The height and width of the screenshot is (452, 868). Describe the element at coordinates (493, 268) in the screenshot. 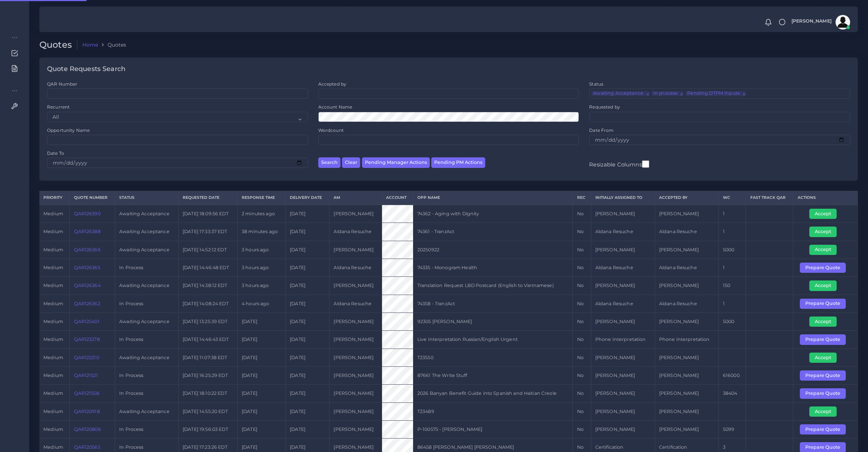

I see `td: 74335 - Monogram Health` at that location.